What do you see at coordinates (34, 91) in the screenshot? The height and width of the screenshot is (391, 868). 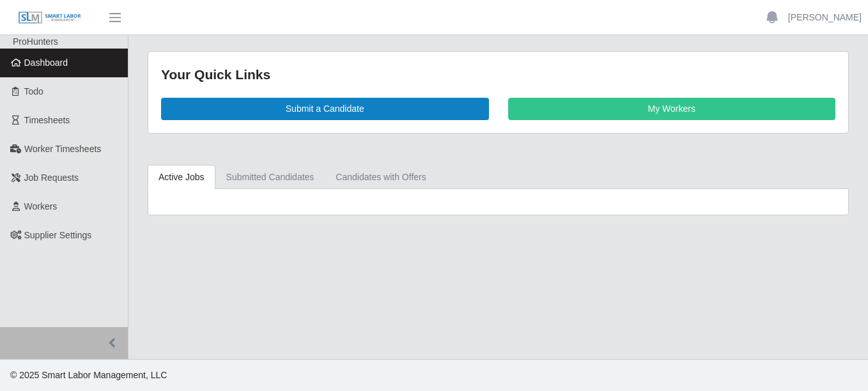 I see `span: Todo` at bounding box center [34, 91].